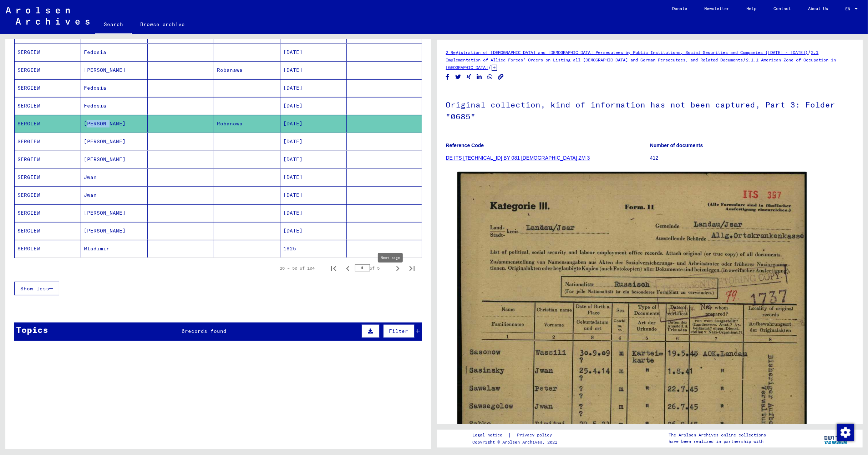 The image size is (868, 455). What do you see at coordinates (849, 9) in the screenshot?
I see `span: EN` at bounding box center [849, 9].